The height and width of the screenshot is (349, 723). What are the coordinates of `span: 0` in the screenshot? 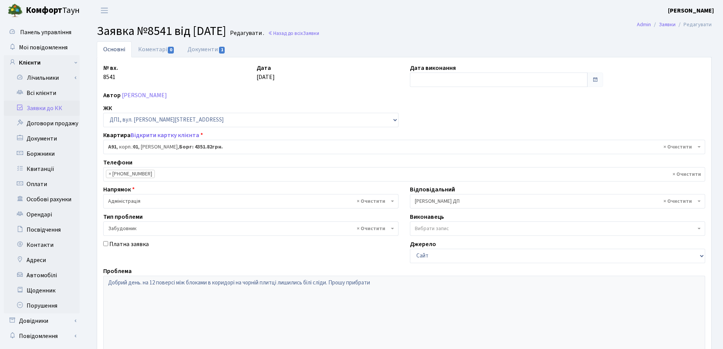 It's located at (171, 50).